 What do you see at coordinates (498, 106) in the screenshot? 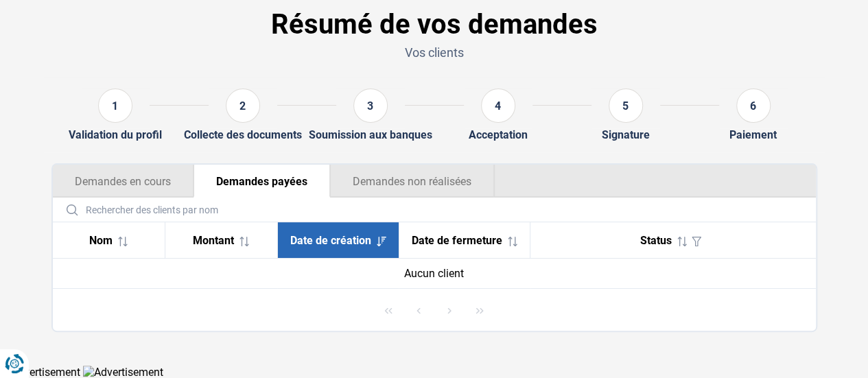
I see `div: 4` at bounding box center [498, 106].